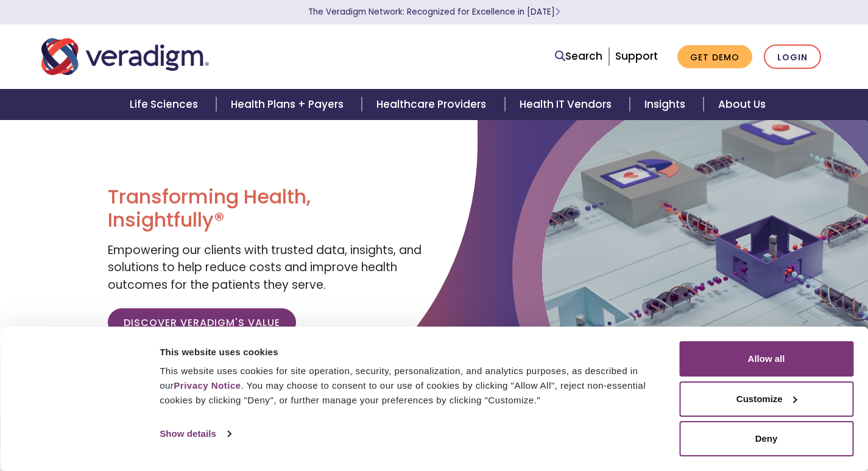 The width and height of the screenshot is (868, 471). Describe the element at coordinates (767, 438) in the screenshot. I see `button: Deny` at that location.